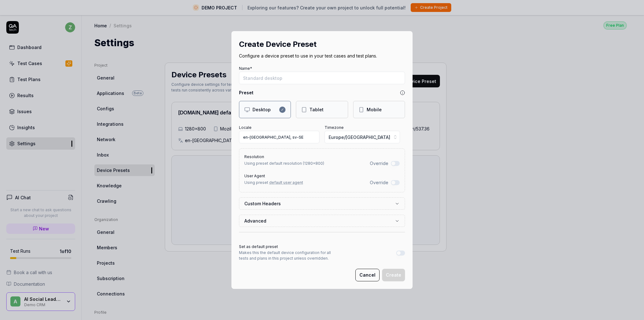 The width and height of the screenshot is (644, 320). Describe the element at coordinates (393, 275) in the screenshot. I see `button: Create` at that location.